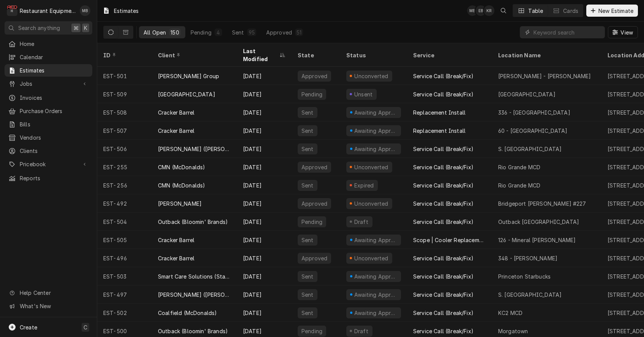 The height and width of the screenshot is (337, 644). I want to click on a: Calendar, so click(49, 57).